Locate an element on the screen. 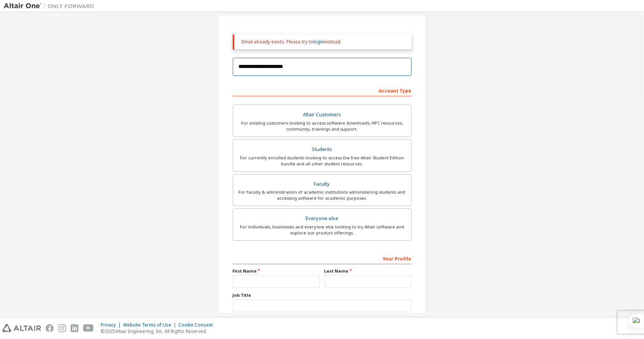 The height and width of the screenshot is (339, 644). div: Your Profile is located at coordinates (322, 258).